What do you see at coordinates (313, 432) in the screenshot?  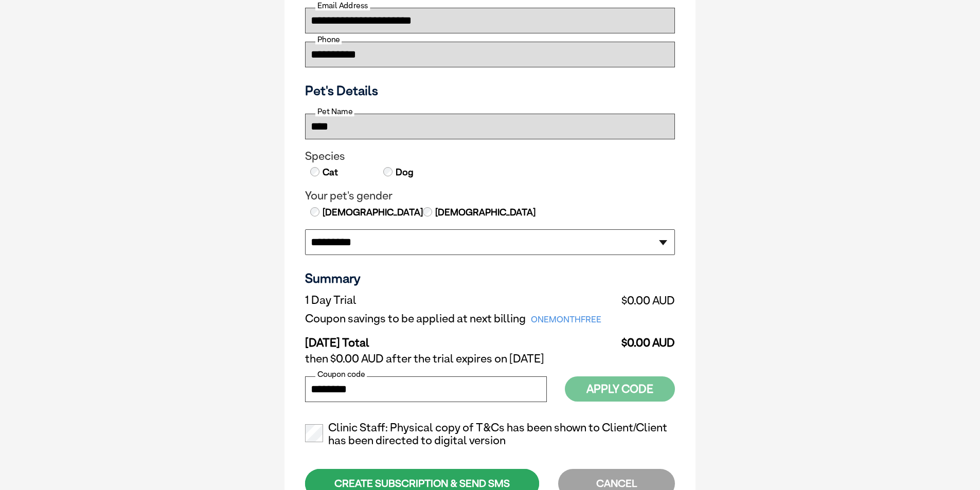 I see `input: Clinic Staff: Physical copy of T&Cs has been shown to Client/Client has been directed to digital ...` at bounding box center [313, 432].